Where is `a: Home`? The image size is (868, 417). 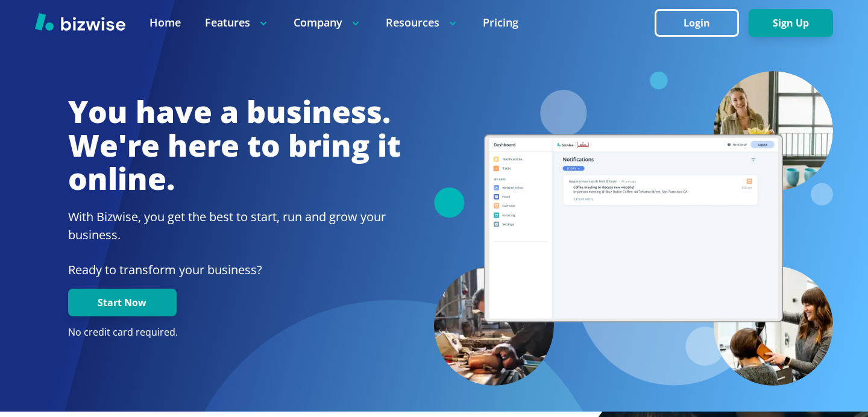
a: Home is located at coordinates (165, 22).